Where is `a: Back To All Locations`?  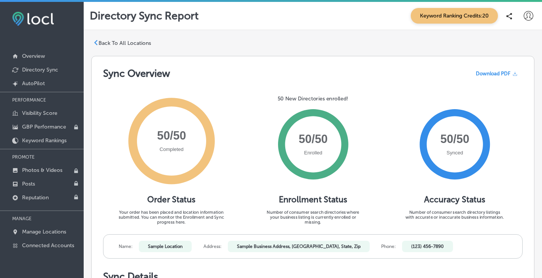
a: Back To All Locations is located at coordinates (122, 43).